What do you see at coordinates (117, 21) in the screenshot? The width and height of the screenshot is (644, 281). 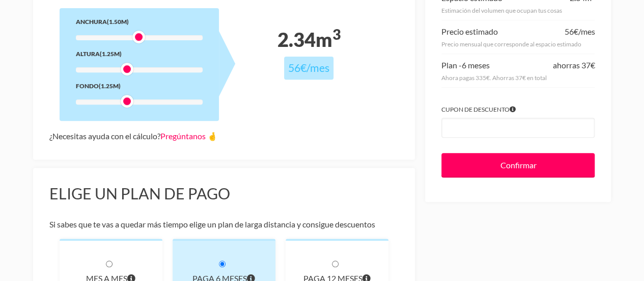 I see `span: (1.50m)` at bounding box center [117, 21].